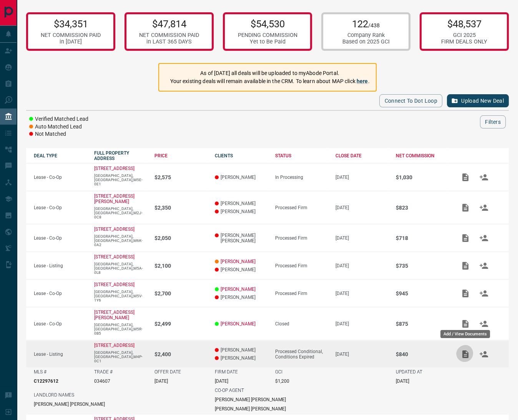 The width and height of the screenshot is (518, 420). I want to click on div: PENDING COMMISSION, so click(268, 35).